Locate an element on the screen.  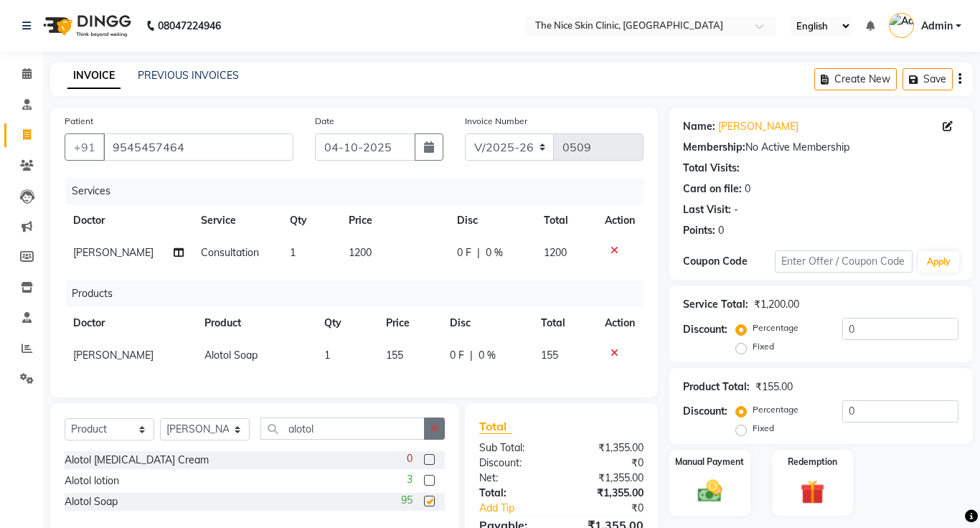
div: Products is located at coordinates (360, 293).